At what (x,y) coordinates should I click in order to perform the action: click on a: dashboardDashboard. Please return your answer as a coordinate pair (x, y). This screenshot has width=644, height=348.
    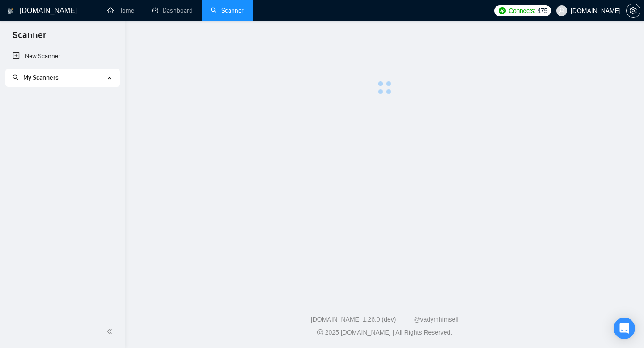
    Looking at the image, I should click on (172, 10).